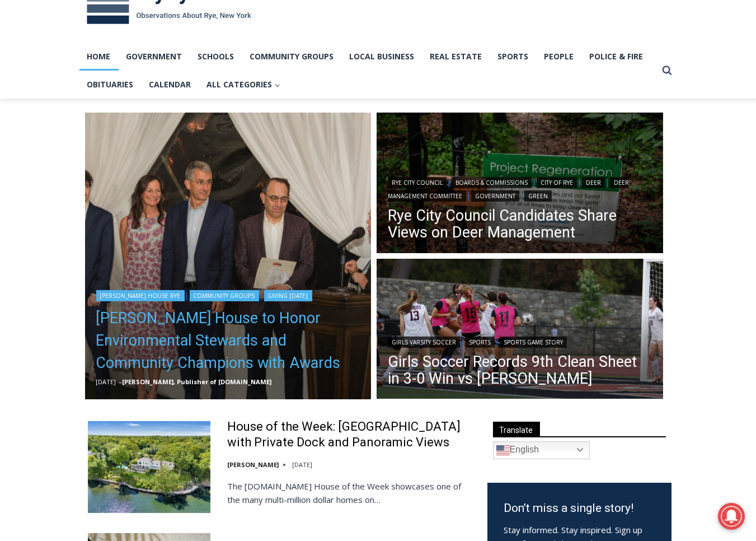 The height and width of the screenshot is (541, 756). Describe the element at coordinates (520, 331) in the screenshot. I see `a: Read More Girls Soccer Records 9th Clean Sheet in 3-0 Win vs Harrison` at that location.